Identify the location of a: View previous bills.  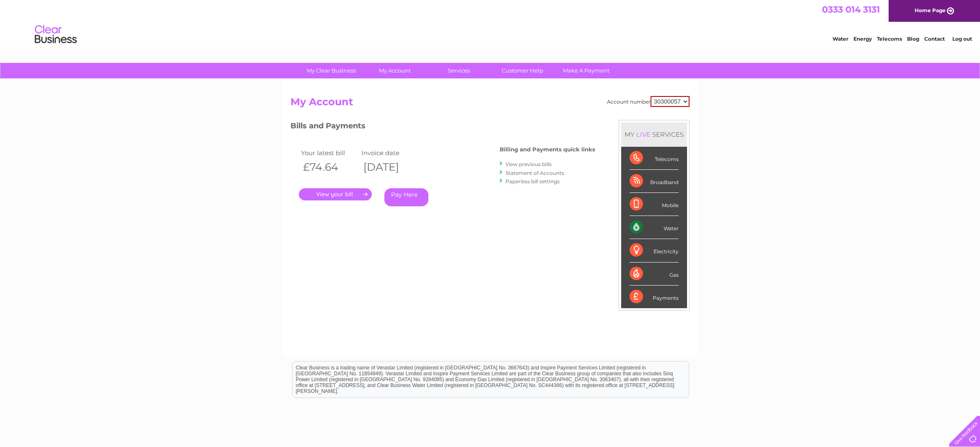
(529, 164).